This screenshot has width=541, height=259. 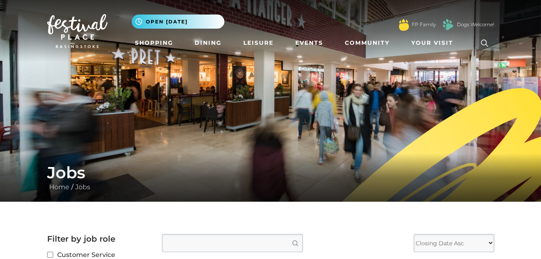 What do you see at coordinates (433, 43) in the screenshot?
I see `span: Your Visit` at bounding box center [433, 43].